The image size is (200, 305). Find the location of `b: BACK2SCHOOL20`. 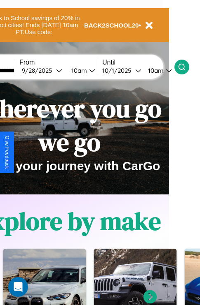

b: BACK2SCHOOL20 is located at coordinates (111, 25).